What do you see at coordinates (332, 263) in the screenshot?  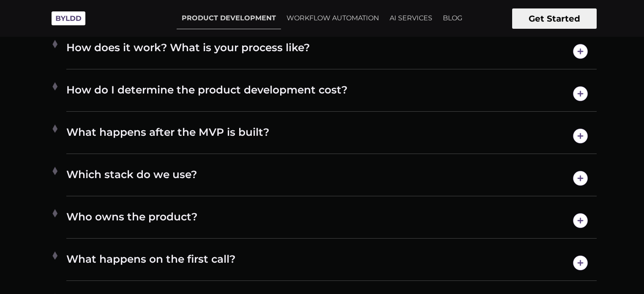 I see `h4: What happens on the first call?` at bounding box center [332, 263].